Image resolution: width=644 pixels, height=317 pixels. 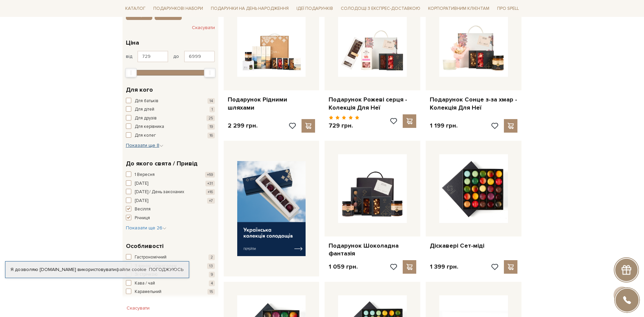 I want to click on span: Ідеї подарунків, so click(x=314, y=9).